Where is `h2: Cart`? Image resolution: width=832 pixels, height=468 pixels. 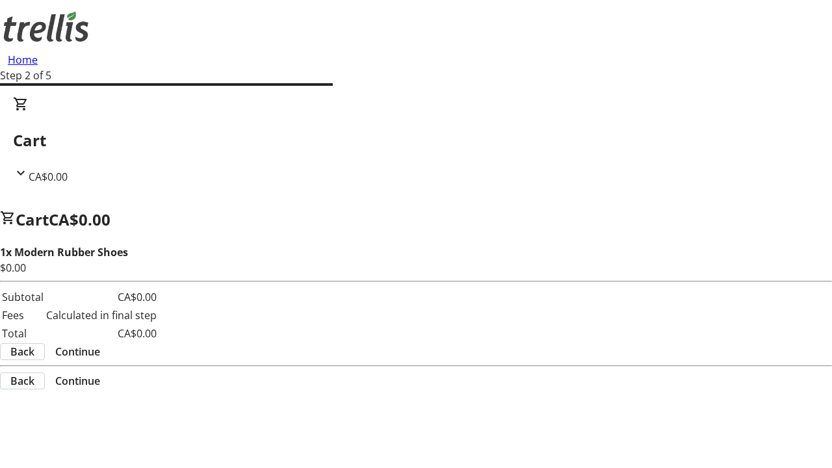 h2: Cart is located at coordinates (416, 140).